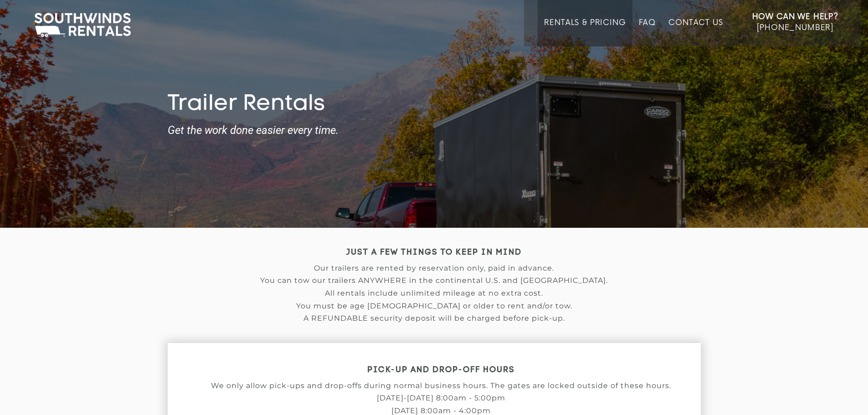 This screenshot has height=415, width=868. What do you see at coordinates (434, 293) in the screenshot?
I see `p: All rentals include unlimited mileage at no extra cost.` at bounding box center [434, 293].